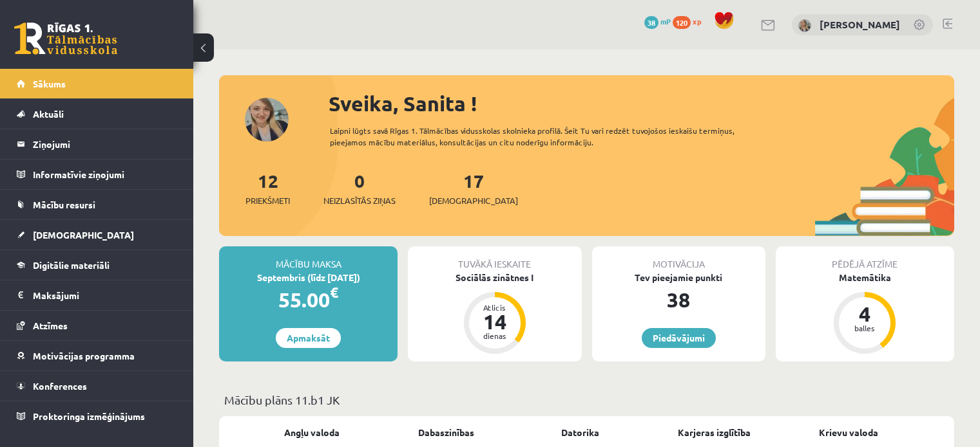 This screenshot has height=447, width=980. I want to click on a: Konferences, so click(97, 386).